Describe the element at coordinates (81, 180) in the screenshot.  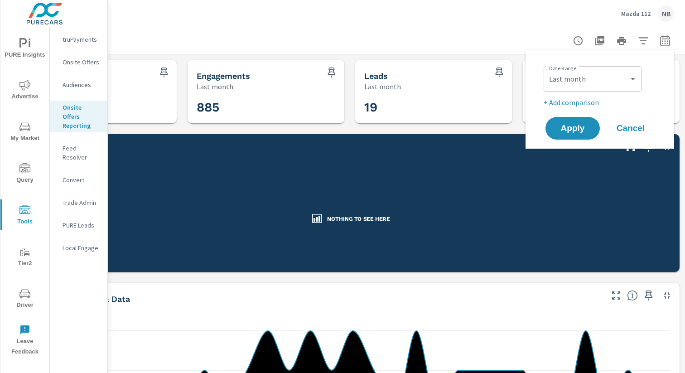
I see `p: Convert` at that location.